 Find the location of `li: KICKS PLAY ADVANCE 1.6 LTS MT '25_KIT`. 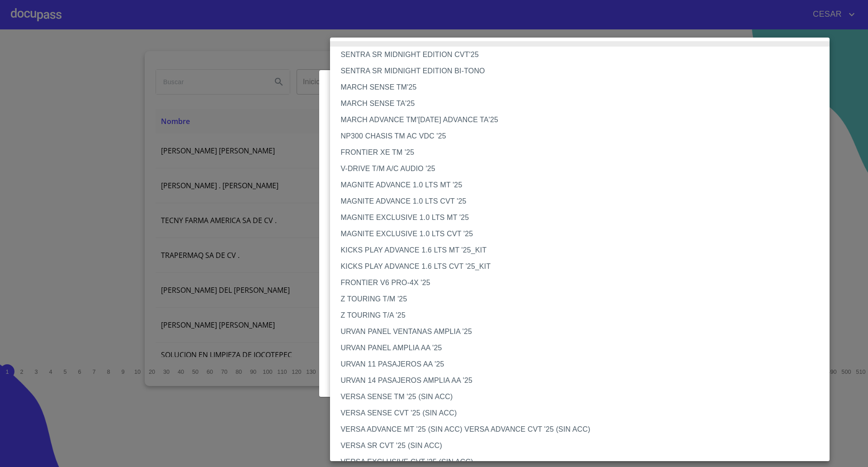

li: KICKS PLAY ADVANCE 1.6 LTS MT '25_KIT is located at coordinates (584, 250).